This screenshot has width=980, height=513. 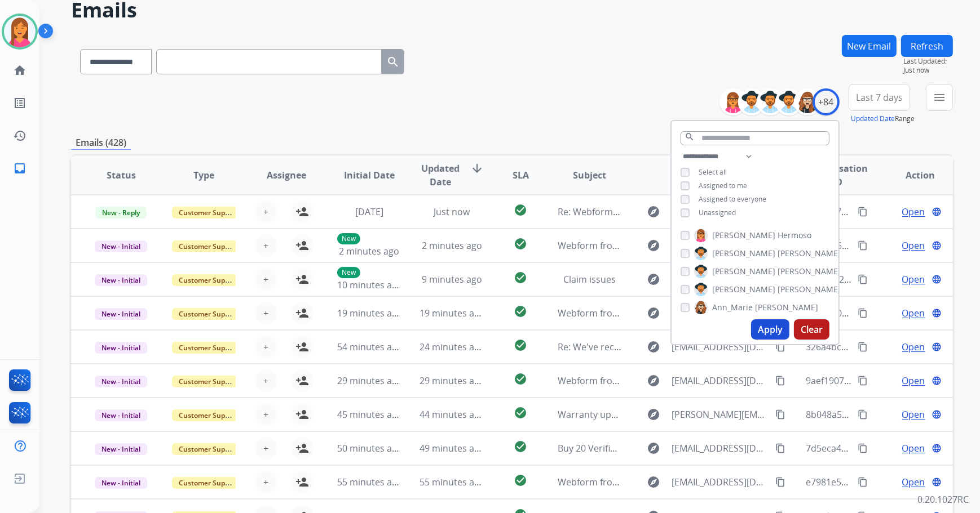 What do you see at coordinates (712, 172) in the screenshot?
I see `span: Select all` at bounding box center [712, 172].